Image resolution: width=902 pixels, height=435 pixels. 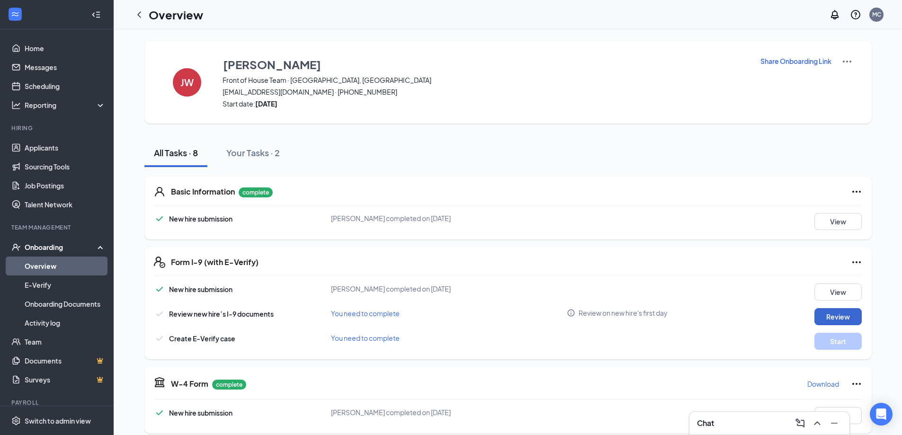 What do you see at coordinates (876, 14) in the screenshot?
I see `div: MC` at bounding box center [876, 14].